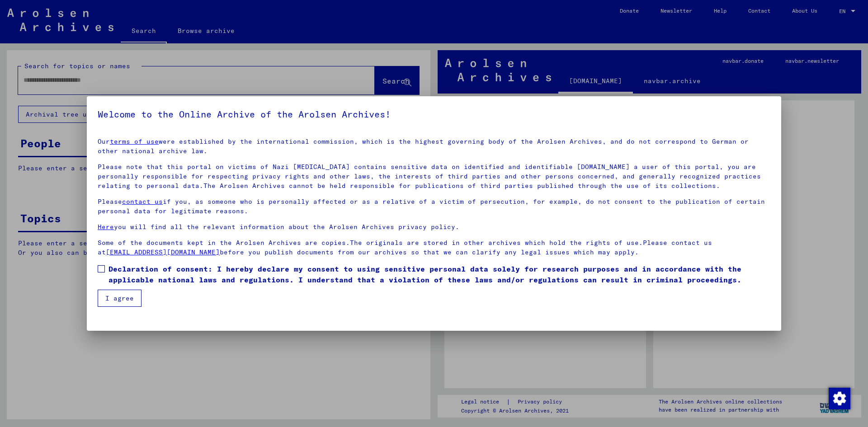 This screenshot has width=868, height=427. What do you see at coordinates (119, 298) in the screenshot?
I see `button: I agree` at bounding box center [119, 298].